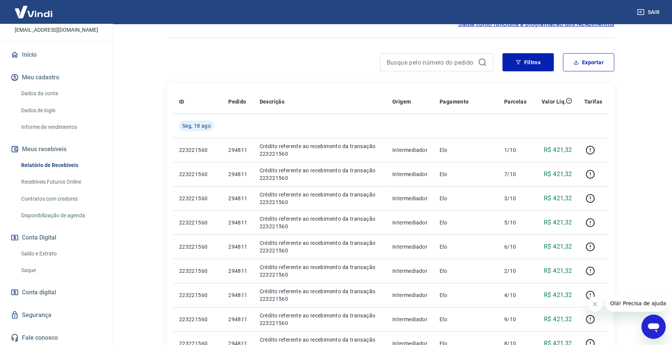  I want to click on a: Saiba como funciona a programação dos recebimentos, so click(536, 24).